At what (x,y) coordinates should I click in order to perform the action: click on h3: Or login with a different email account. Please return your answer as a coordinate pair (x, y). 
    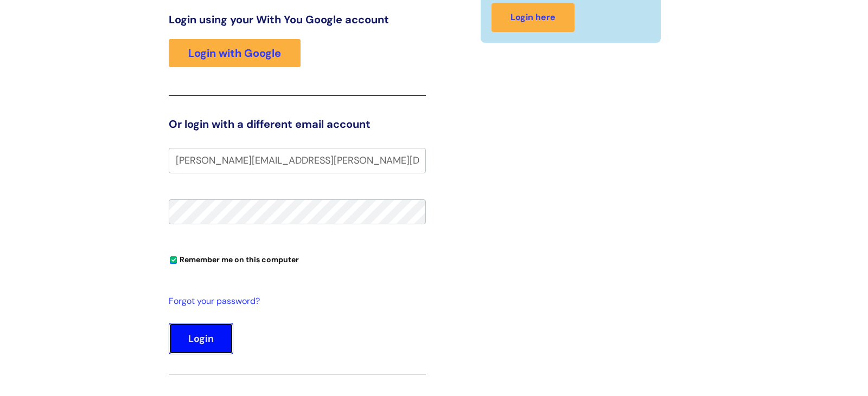
    Looking at the image, I should click on (297, 124).